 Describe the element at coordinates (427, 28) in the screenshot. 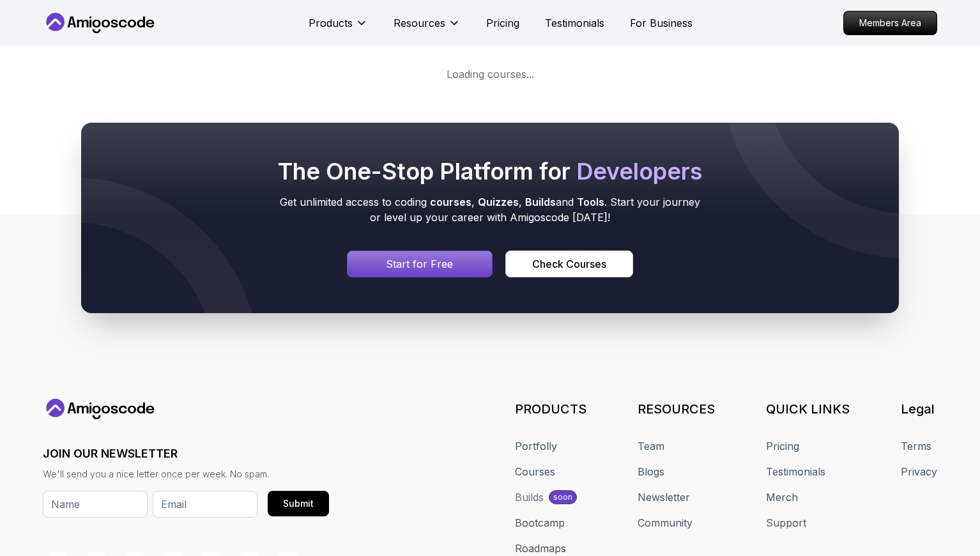

I see `button: Resources` at that location.